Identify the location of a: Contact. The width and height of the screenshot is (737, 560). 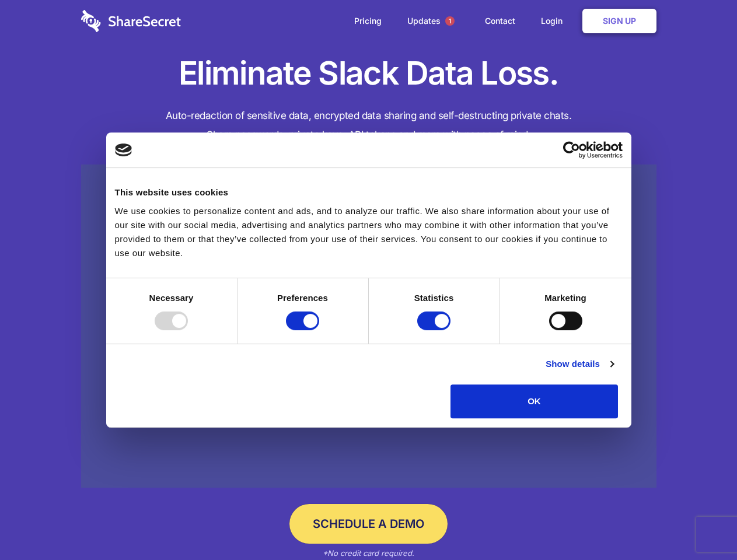
(500, 21).